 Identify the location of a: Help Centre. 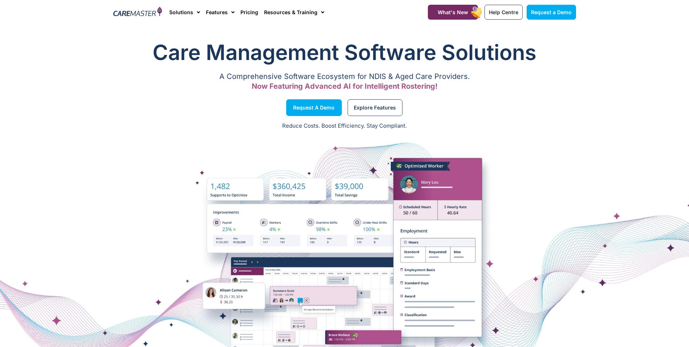
(504, 12).